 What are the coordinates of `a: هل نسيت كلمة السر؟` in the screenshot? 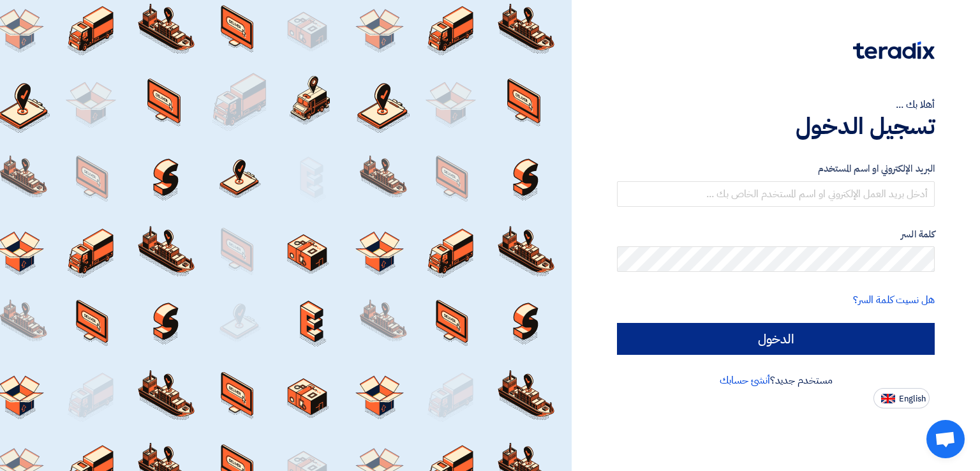 It's located at (894, 300).